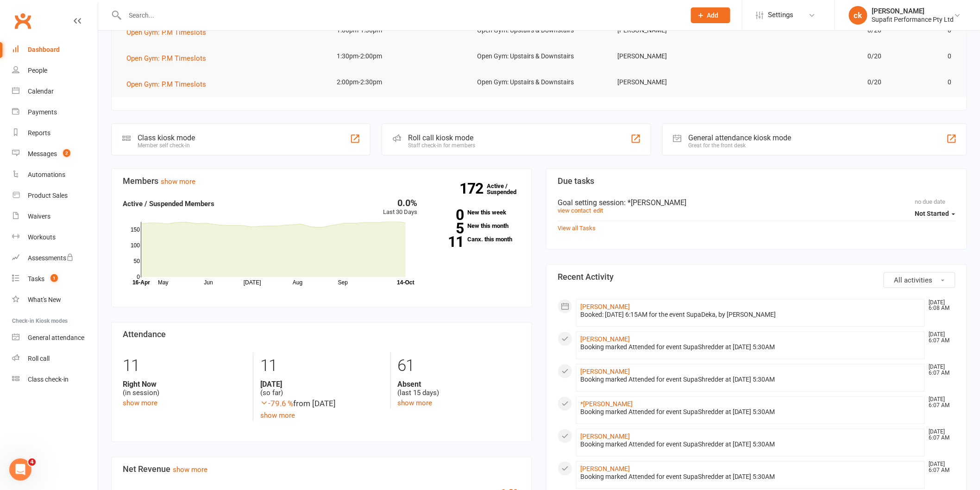  What do you see at coordinates (38, 358) in the screenshot?
I see `div: Roll call` at bounding box center [38, 358].